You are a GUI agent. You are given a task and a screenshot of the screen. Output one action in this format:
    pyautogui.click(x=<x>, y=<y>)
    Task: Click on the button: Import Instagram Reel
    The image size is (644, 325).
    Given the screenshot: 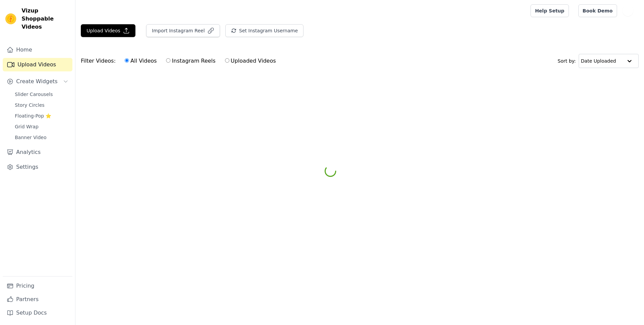 What is the action you would take?
    pyautogui.click(x=183, y=31)
    